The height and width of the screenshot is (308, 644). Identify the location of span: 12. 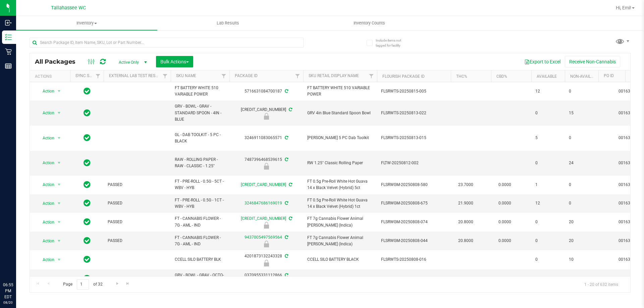
(548, 203).